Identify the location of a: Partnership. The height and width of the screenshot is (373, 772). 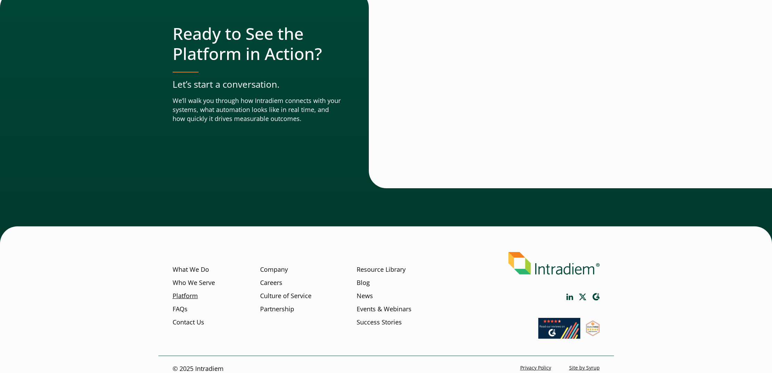
(277, 310).